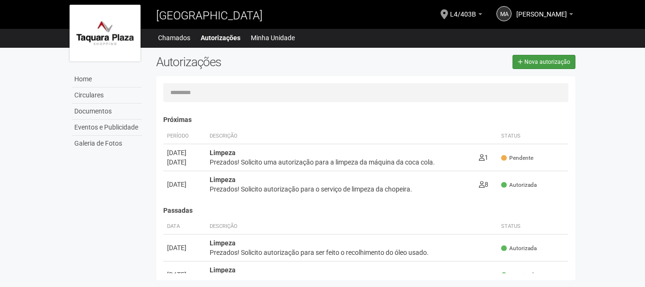  Describe the element at coordinates (484, 158) in the screenshot. I see `span: 1` at that location.